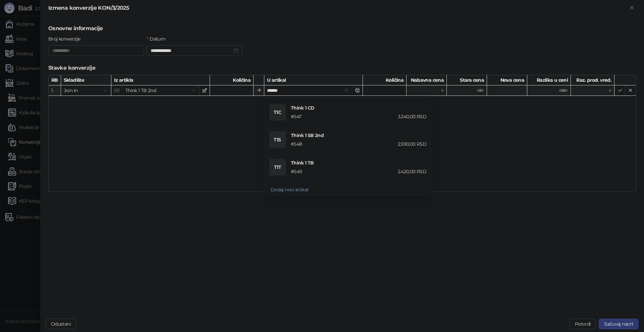 The image size is (644, 332). I want to click on button: Potvrdi, so click(583, 324).